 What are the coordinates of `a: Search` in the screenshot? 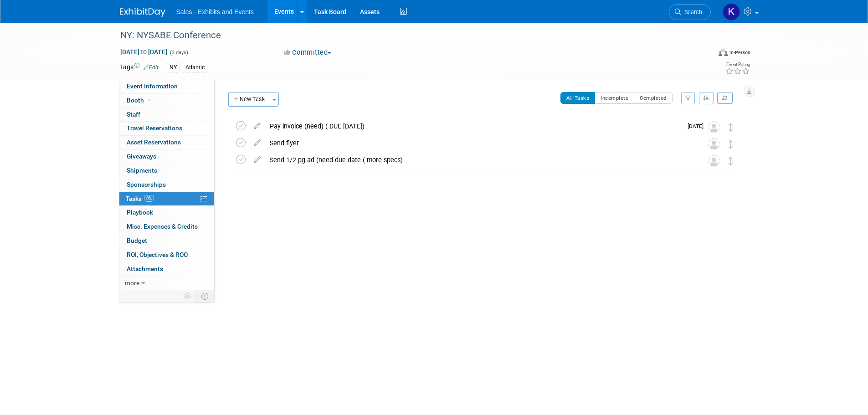 It's located at (690, 12).